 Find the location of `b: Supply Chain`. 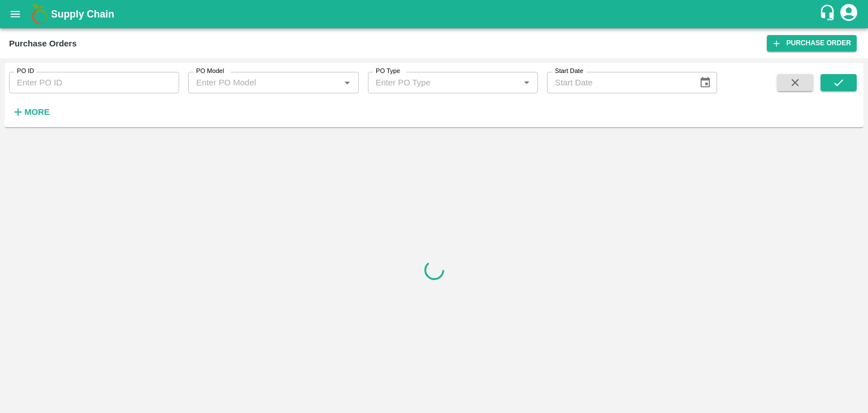

b: Supply Chain is located at coordinates (83, 14).